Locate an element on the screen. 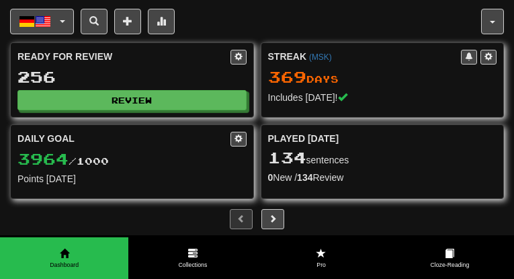 The width and height of the screenshot is (514, 279). a: (MSK) is located at coordinates (321, 57).